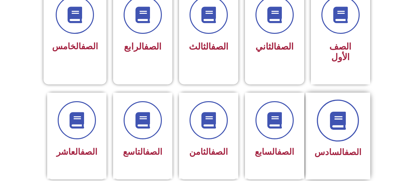 The height and width of the screenshot is (181, 417). I want to click on span: الخامس, so click(75, 46).